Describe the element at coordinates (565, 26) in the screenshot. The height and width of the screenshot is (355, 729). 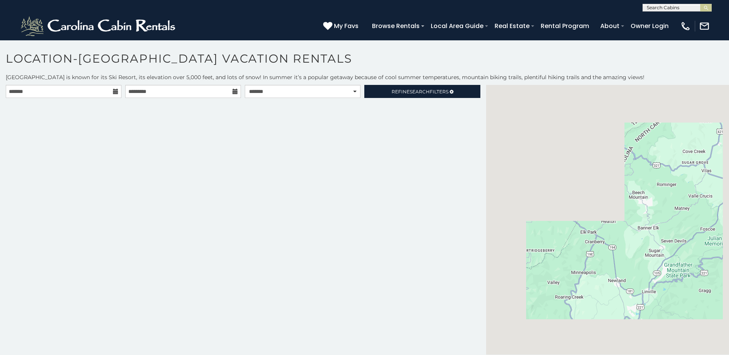
I see `a: Rental Program` at that location.